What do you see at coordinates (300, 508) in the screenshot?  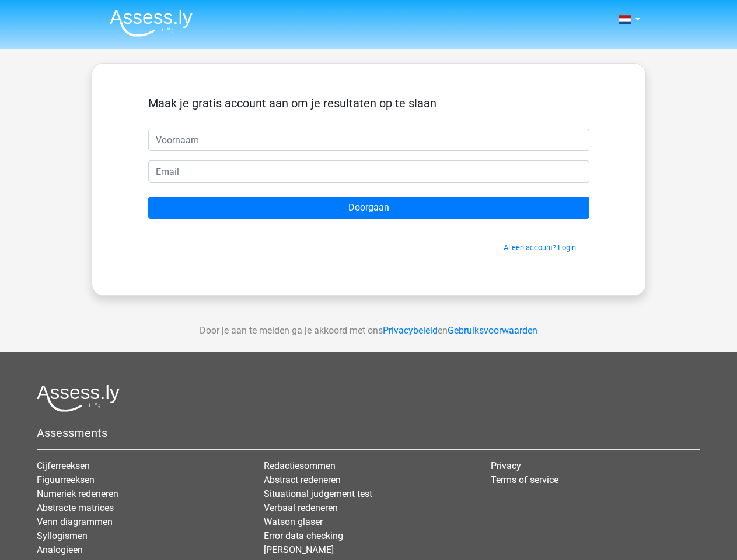 I see `a: Verbaal redeneren` at bounding box center [300, 508].